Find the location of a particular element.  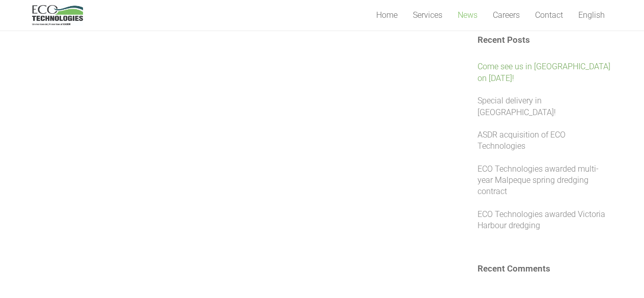

a: ECO Technologies awarded Victoria Harbour dredging is located at coordinates (541, 219).